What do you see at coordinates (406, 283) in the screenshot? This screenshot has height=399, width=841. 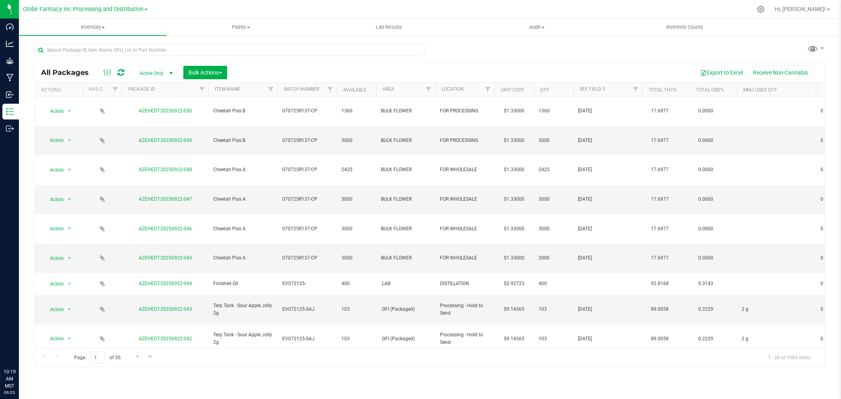 I see `span: .LAB` at bounding box center [406, 283].